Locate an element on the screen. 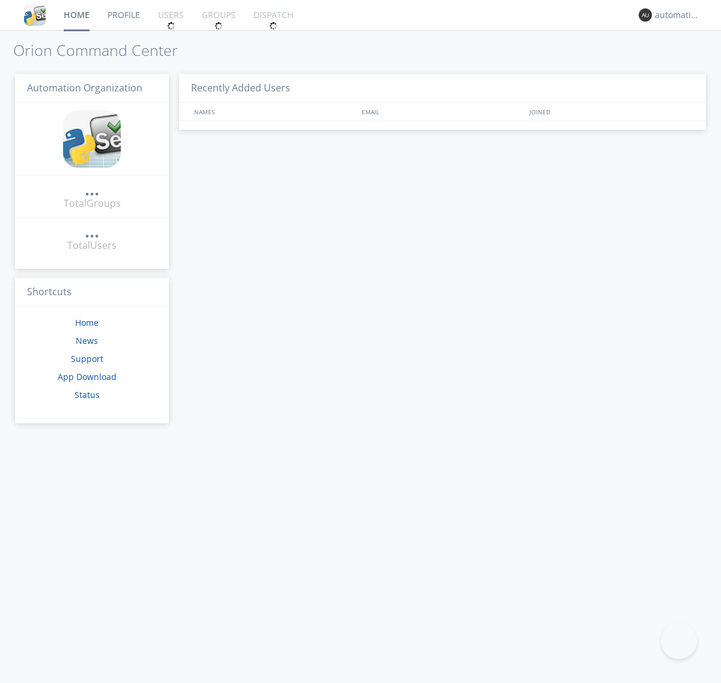 This screenshot has width=721, height=683. a: App Download is located at coordinates (87, 376).